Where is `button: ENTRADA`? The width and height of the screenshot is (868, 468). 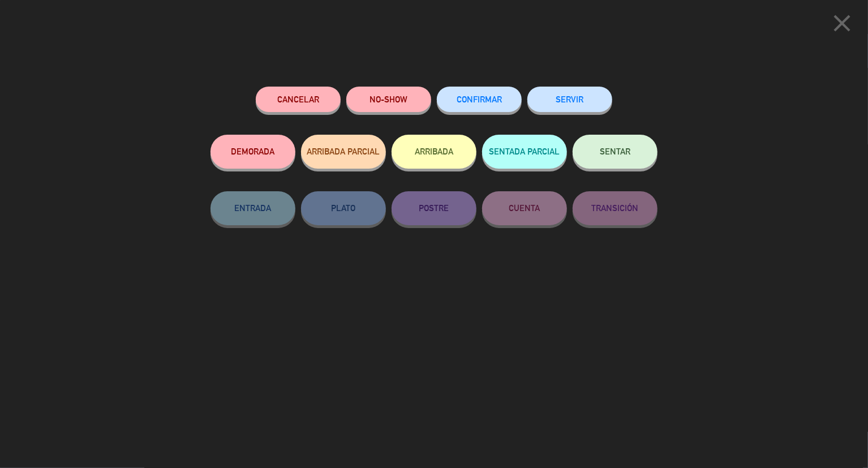
button: ENTRADA is located at coordinates (253, 208).